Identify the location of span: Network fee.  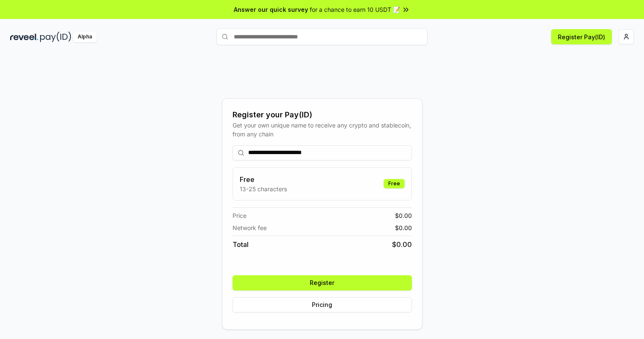
(249, 228).